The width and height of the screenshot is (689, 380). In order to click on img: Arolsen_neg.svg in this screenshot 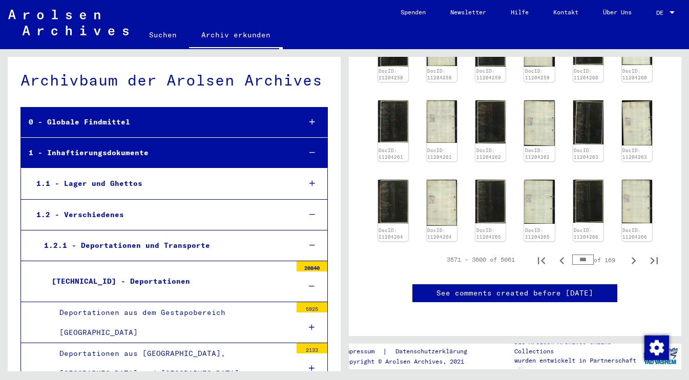, I will do `click(68, 23)`.